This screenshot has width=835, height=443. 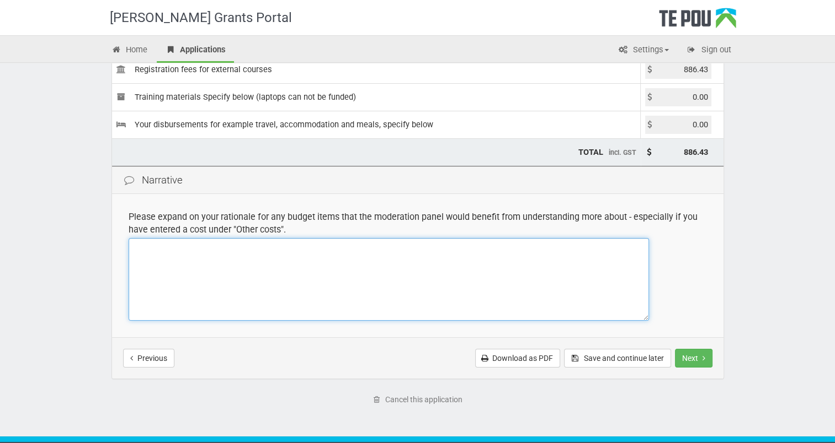 What do you see at coordinates (693, 359) in the screenshot?
I see `button: Next step` at bounding box center [693, 359].